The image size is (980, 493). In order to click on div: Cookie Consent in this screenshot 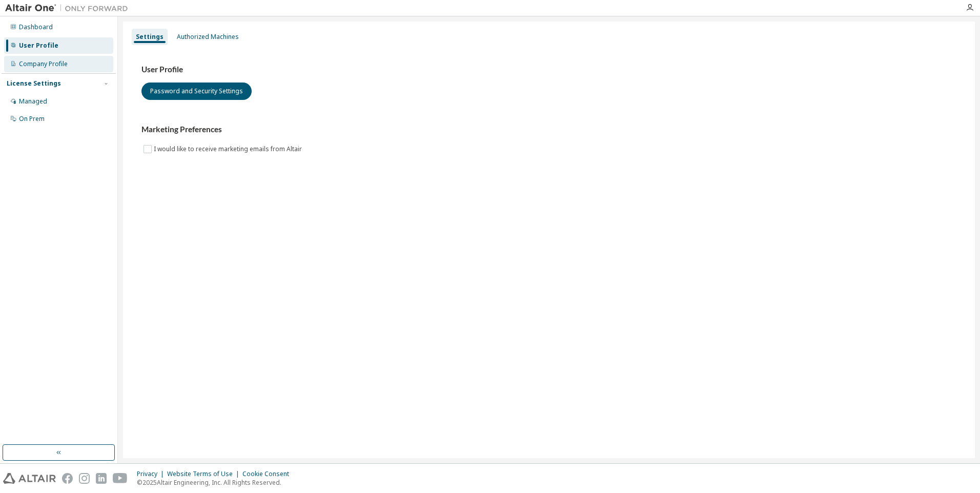, I will do `click(269, 475)`.